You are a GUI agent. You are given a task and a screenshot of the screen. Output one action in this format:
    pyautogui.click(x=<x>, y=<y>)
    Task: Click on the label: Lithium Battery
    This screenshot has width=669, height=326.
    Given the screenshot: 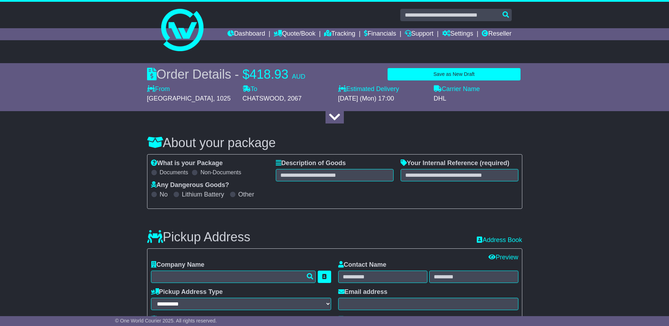 What is the action you would take?
    pyautogui.click(x=203, y=195)
    